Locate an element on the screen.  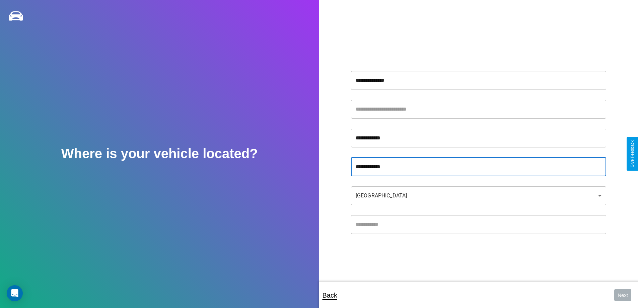
button: Next is located at coordinates (623, 295).